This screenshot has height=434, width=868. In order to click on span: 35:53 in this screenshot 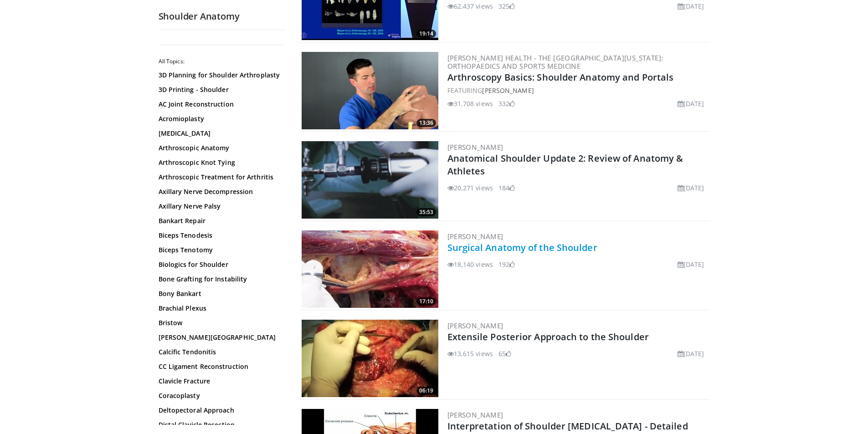, I will do `click(426, 212)`.